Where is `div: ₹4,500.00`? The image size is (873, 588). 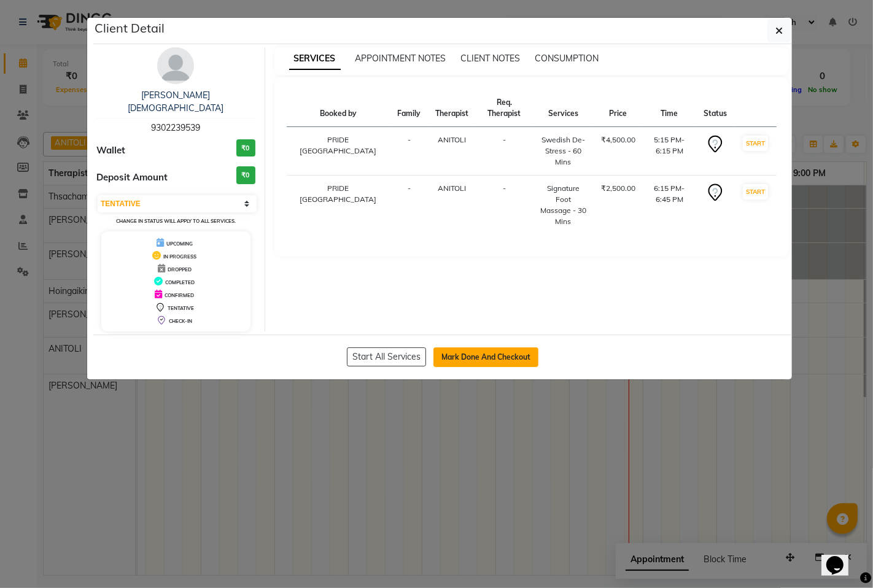
div: ₹4,500.00 is located at coordinates (618, 140).